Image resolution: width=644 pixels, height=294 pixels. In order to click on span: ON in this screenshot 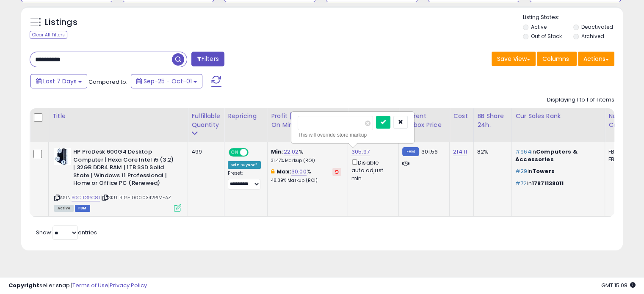, I will do `click(235, 152)`.